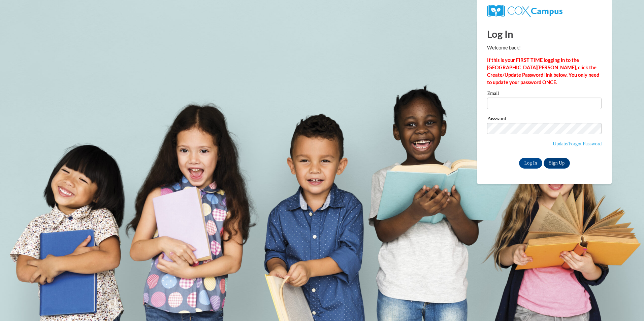 This screenshot has height=321, width=644. I want to click on a: COX Campus, so click(524, 10).